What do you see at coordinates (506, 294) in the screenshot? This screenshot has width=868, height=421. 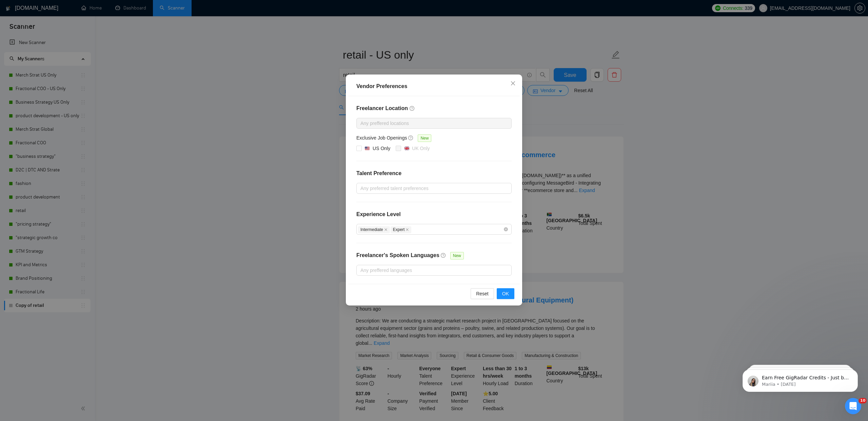 I see `span: OK` at bounding box center [506, 294].